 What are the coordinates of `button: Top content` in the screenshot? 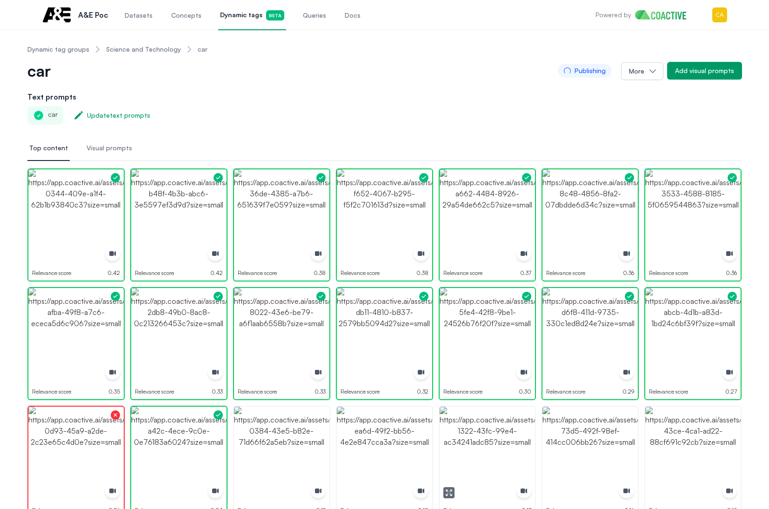 It's located at (48, 148).